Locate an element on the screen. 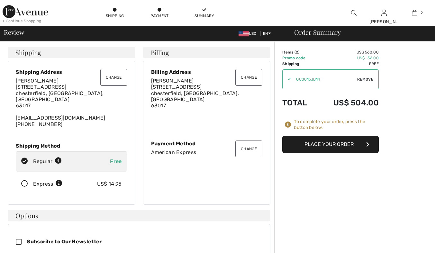 Image resolution: width=435 pixels, height=253 pixels. span: Review is located at coordinates (14, 32).